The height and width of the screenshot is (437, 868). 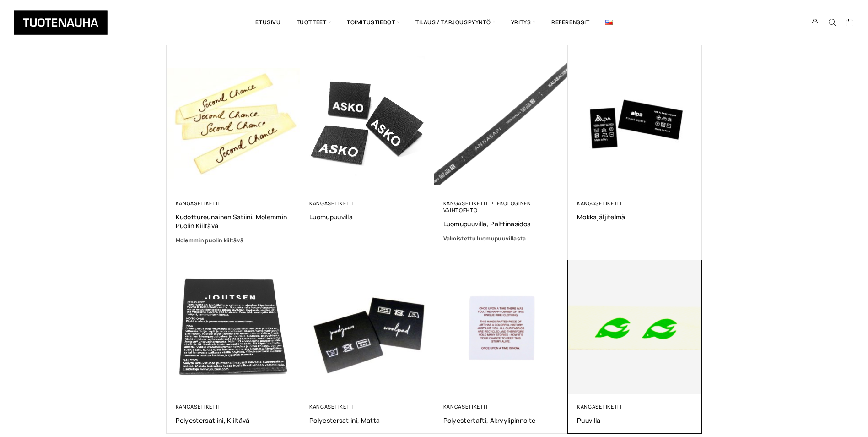 I want to click on a: Kudottureunainen satiini, molemmin puolin kiiltävä, so click(x=234, y=221).